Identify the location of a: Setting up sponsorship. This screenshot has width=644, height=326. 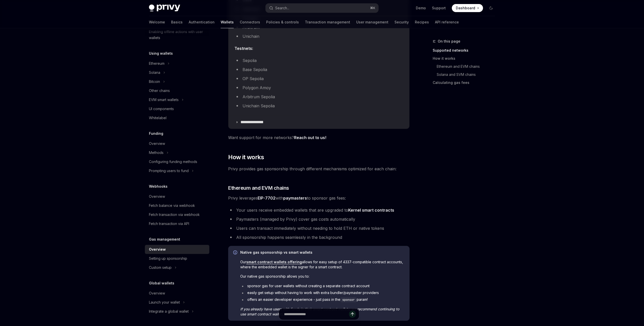
(177, 259).